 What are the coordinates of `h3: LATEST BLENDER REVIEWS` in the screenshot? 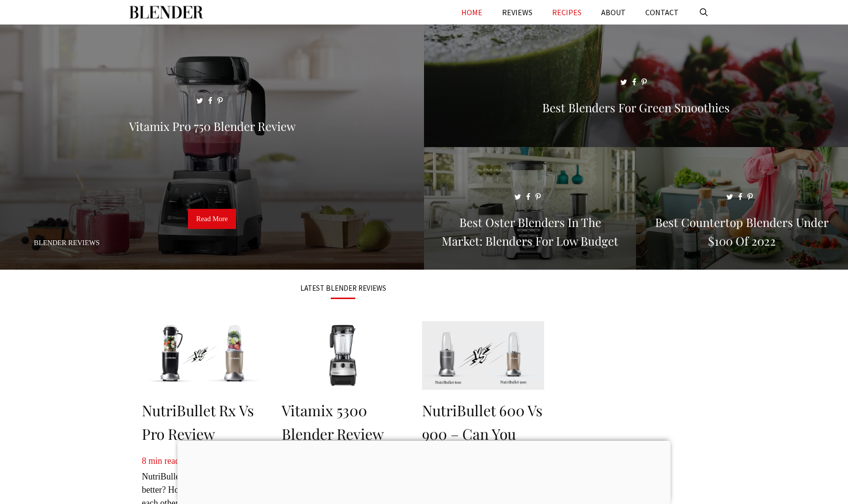 It's located at (343, 288).